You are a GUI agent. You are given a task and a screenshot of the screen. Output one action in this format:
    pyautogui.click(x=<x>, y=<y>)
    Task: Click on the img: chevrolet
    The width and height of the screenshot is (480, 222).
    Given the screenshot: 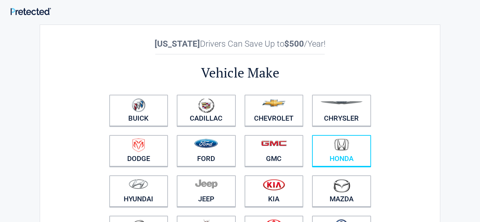 What is the action you would take?
    pyautogui.click(x=273, y=103)
    